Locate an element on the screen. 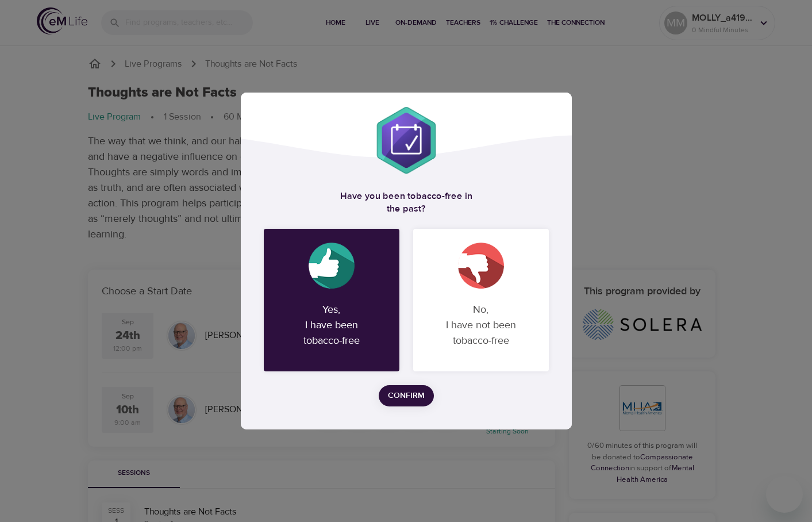 Image resolution: width=812 pixels, height=522 pixels. p: No, I have not been tobacco-free is located at coordinates (482, 325).